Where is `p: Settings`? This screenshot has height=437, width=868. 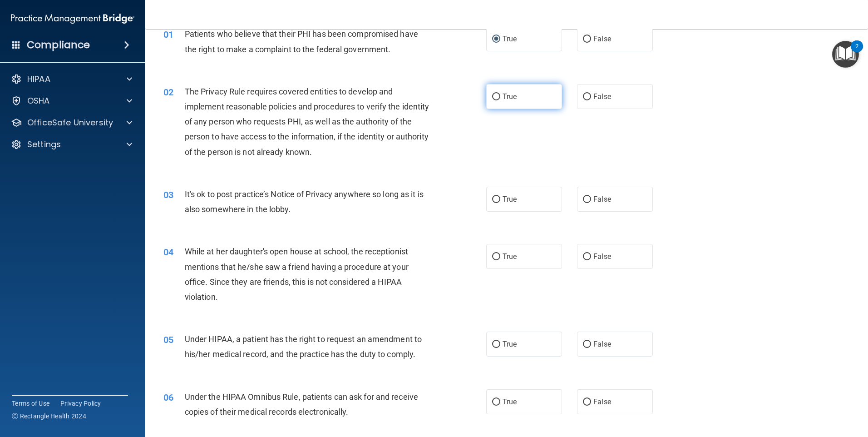 p: Settings is located at coordinates (44, 145).